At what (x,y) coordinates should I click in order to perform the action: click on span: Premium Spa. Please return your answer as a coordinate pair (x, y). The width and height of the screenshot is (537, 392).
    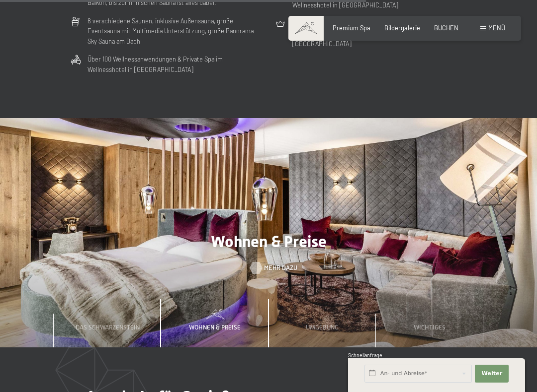
    Looking at the image, I should click on (351, 28).